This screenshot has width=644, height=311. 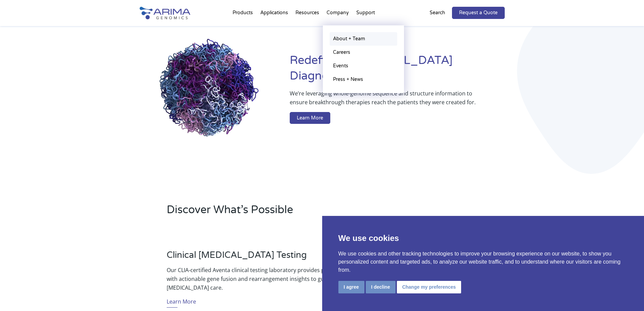 What do you see at coordinates (165, 13) in the screenshot?
I see `img: Arima-Genomics-logo` at bounding box center [165, 13].